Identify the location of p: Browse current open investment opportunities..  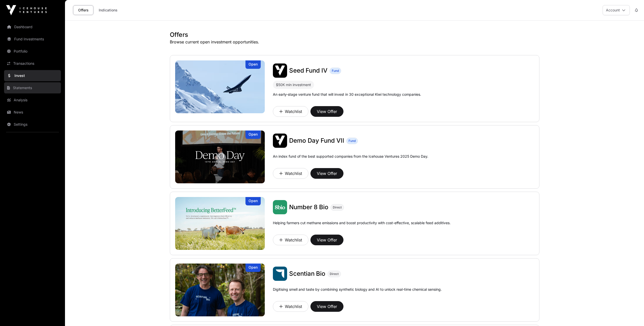
(355, 42).